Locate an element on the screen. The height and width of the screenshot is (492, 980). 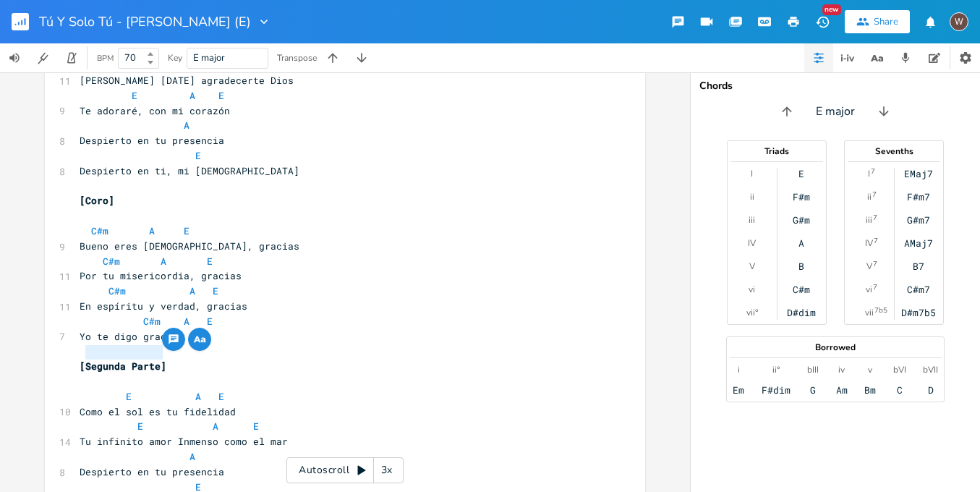
div: BPM is located at coordinates (105, 58).